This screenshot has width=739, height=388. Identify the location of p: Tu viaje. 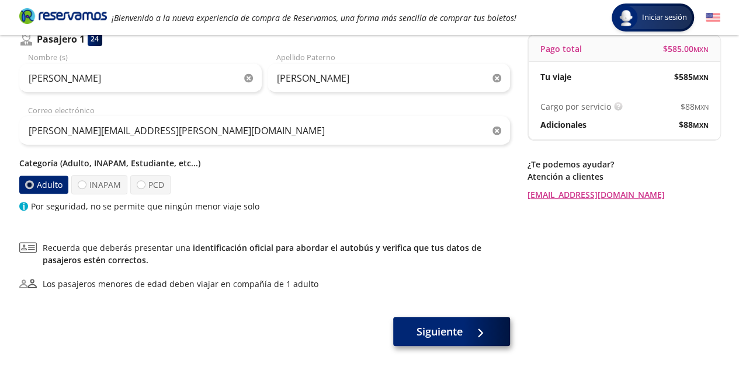
(555, 76).